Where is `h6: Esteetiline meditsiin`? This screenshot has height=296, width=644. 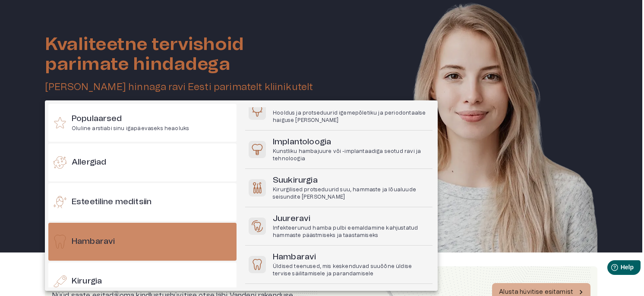 h6: Esteetiline meditsiin is located at coordinates (112, 202).